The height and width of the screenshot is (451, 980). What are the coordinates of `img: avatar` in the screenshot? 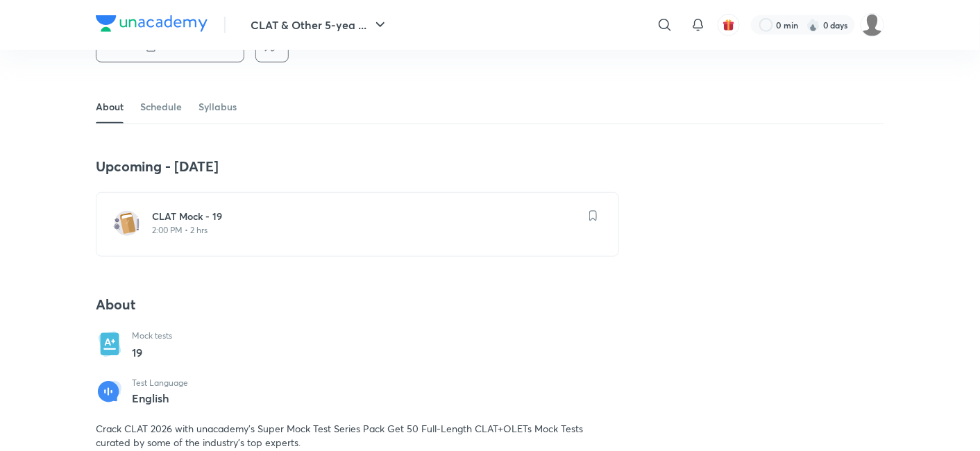 It's located at (729, 25).